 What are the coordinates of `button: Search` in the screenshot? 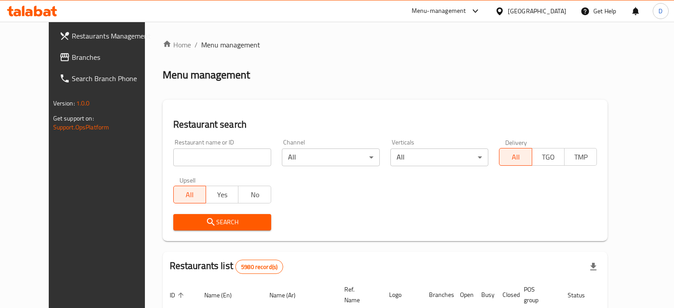 It's located at (222, 222).